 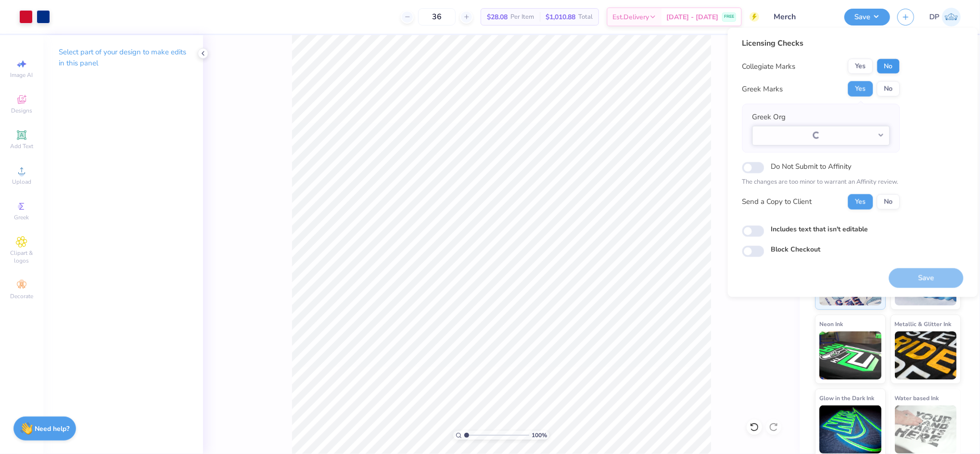 What do you see at coordinates (924, 324) in the screenshot?
I see `span: Metallic & Glitter Ink` at bounding box center [924, 324].